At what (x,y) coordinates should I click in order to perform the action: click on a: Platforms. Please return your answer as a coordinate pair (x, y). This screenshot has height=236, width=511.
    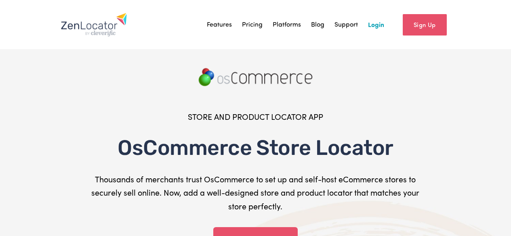
    Looking at the image, I should click on (287, 25).